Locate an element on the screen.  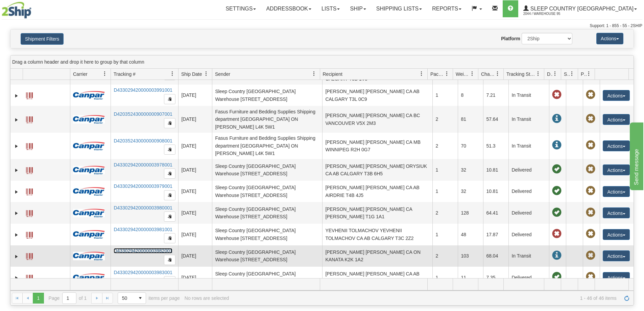
span: Delivery Status is located at coordinates (549, 74).